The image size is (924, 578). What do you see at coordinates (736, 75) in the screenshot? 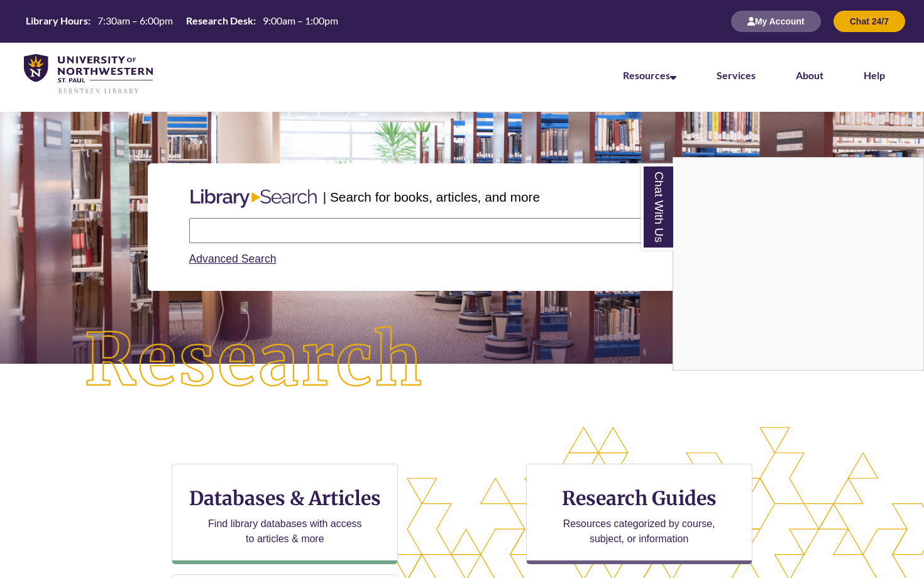
I see `a: Services` at bounding box center [736, 75].